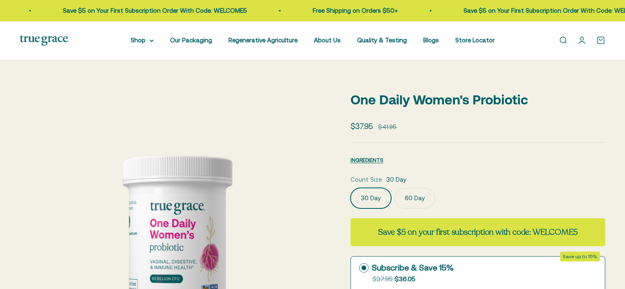 Image resolution: width=625 pixels, height=289 pixels. Describe the element at coordinates (396, 180) in the screenshot. I see `span: 30 Day` at that location.